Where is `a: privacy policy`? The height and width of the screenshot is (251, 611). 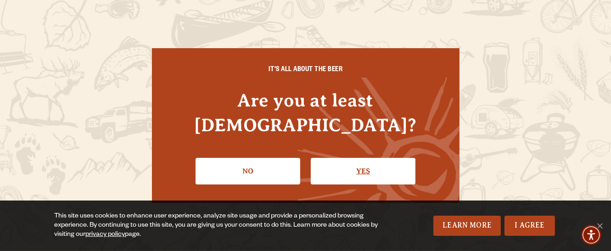 a: privacy policy is located at coordinates (105, 235).